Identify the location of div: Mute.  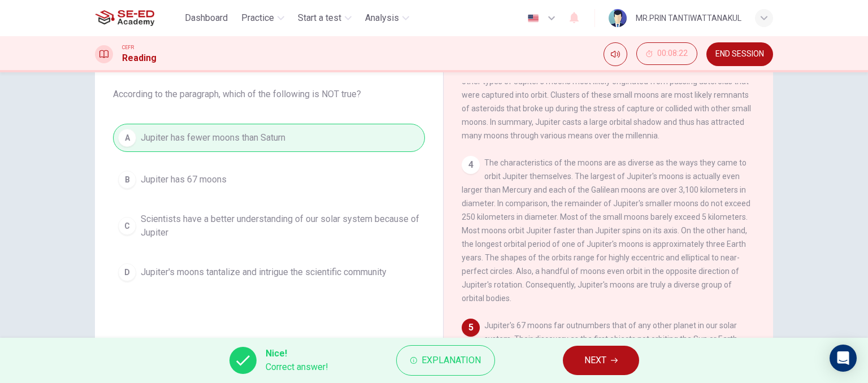
(615, 55).